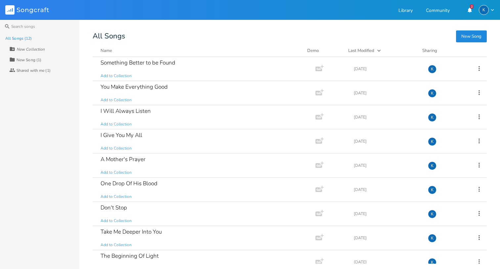  Describe the element at coordinates (290, 36) in the screenshot. I see `div: All Songs` at that location.